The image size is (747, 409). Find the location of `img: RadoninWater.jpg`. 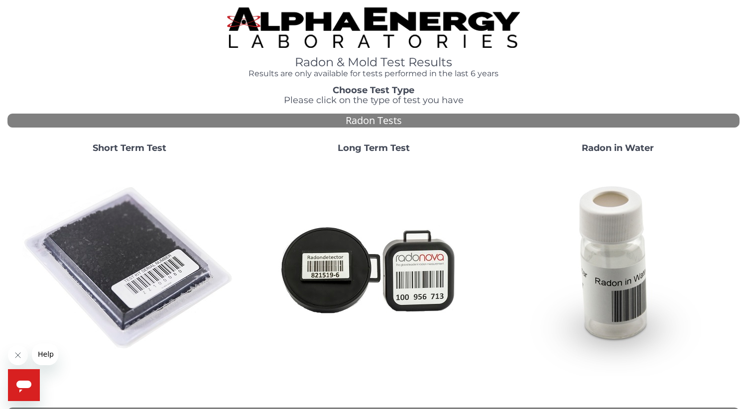

img: RadoninWater.jpg is located at coordinates (617, 268).